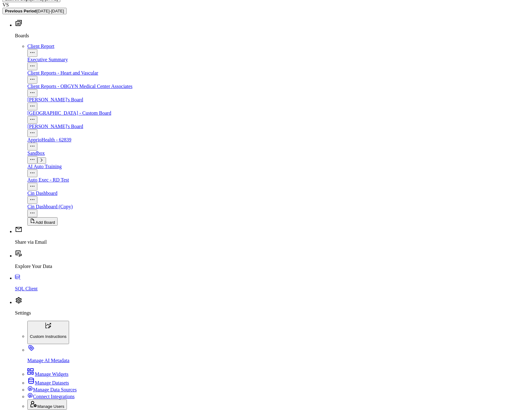 The height and width of the screenshot is (410, 532). What do you see at coordinates (272, 267) in the screenshot?
I see `p: Explore Your Data` at bounding box center [272, 267].